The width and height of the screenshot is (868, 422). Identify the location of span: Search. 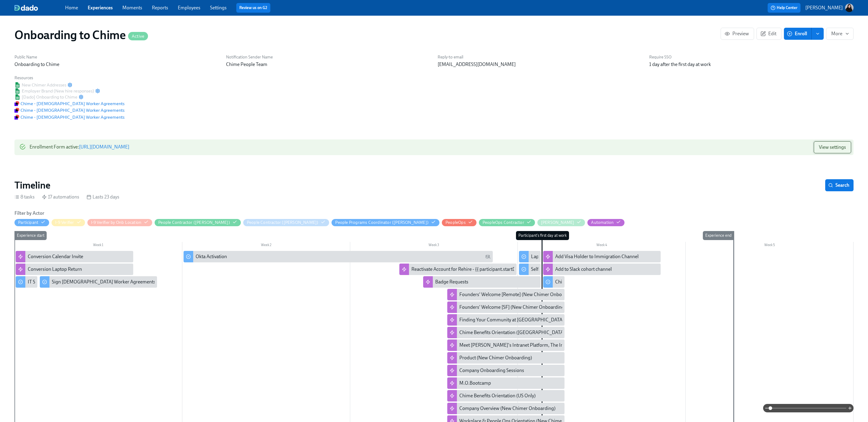
(840, 185).